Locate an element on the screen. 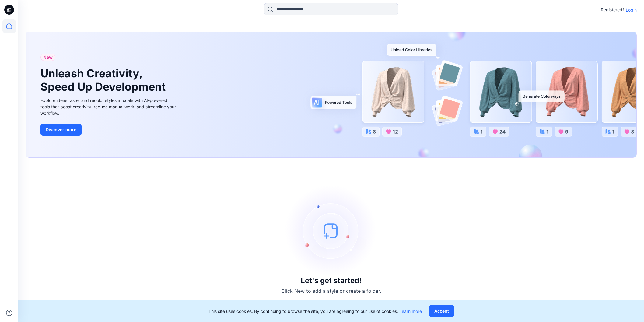  div: Explore ideas faster and recolor styles at scale with AI-powered tools that boost creativity, red... is located at coordinates (109, 107).